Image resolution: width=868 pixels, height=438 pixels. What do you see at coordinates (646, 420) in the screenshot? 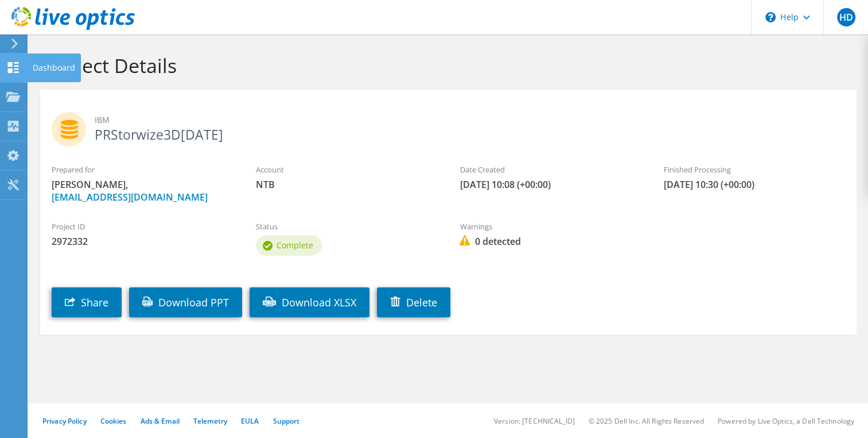
I see `li: © 2025 Dell Inc. All Rights Reserved` at bounding box center [646, 420].